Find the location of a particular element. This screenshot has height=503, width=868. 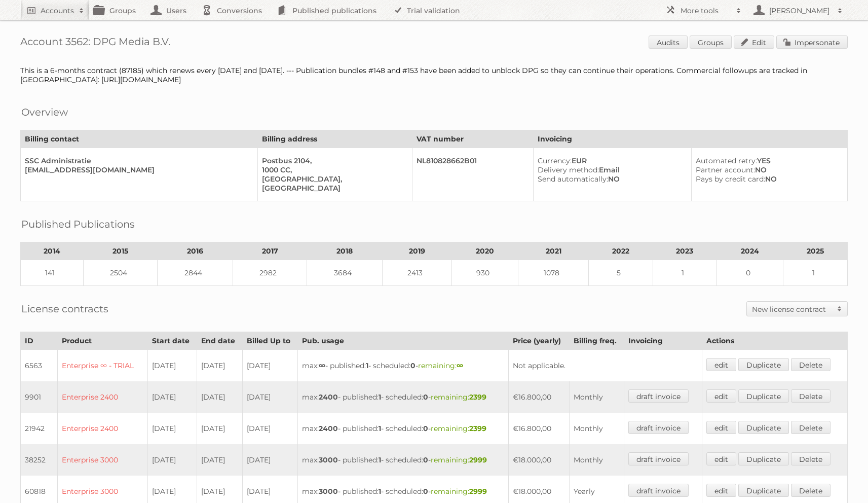

h2: Overview is located at coordinates (44, 112).